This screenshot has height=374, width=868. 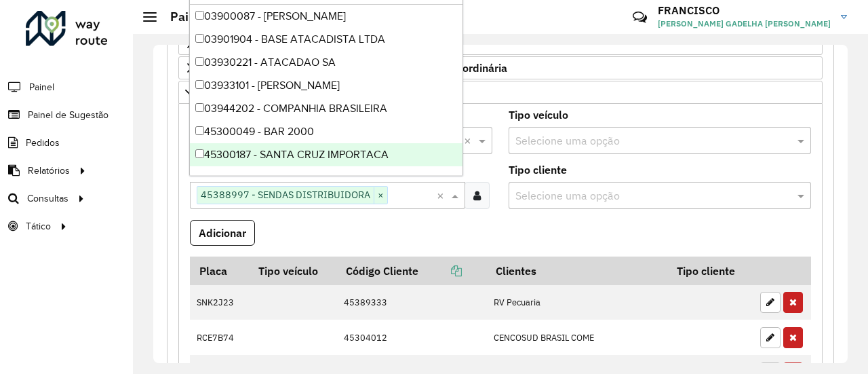 What do you see at coordinates (326, 63) in the screenshot?
I see `div: 03930221 - ATACADAO SA` at bounding box center [326, 63].